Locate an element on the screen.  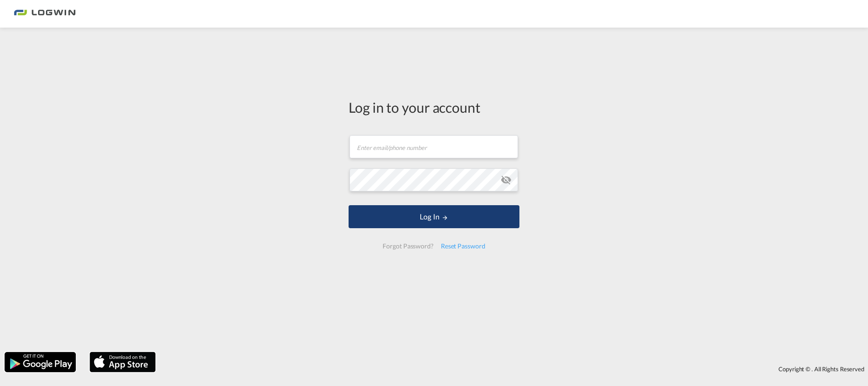
div: Reset Password is located at coordinates (463, 246).